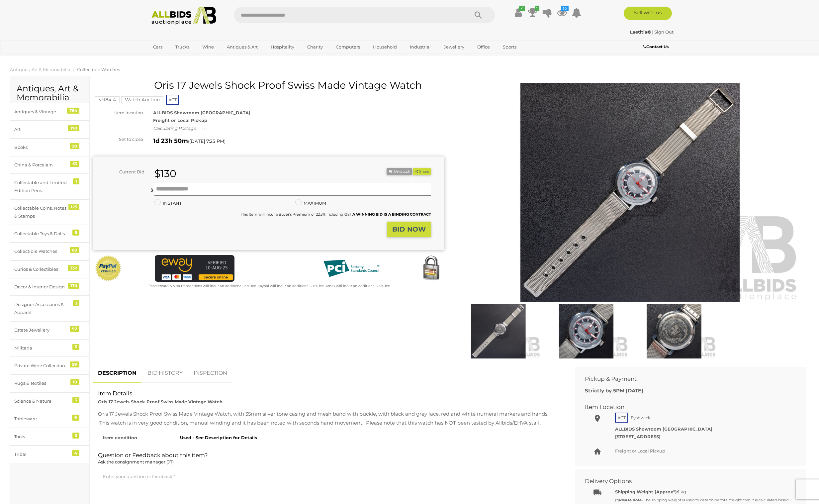 This screenshot has width=819, height=504. I want to click on span: Collectible Watches, so click(98, 69).